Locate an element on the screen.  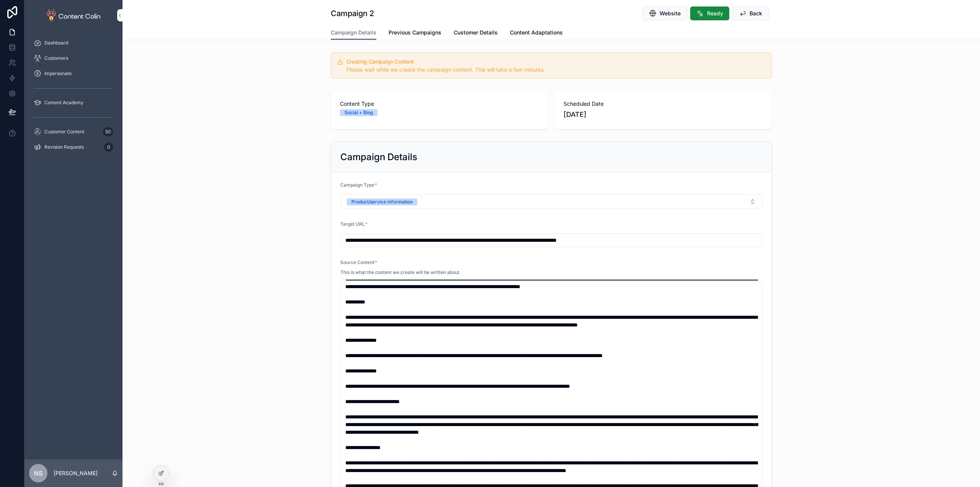
a: Revision Requests0 is located at coordinates (74, 147).